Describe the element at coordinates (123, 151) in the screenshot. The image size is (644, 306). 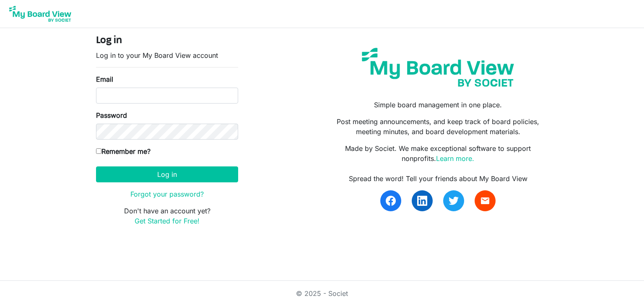
I see `label: Remember me?` at that location.